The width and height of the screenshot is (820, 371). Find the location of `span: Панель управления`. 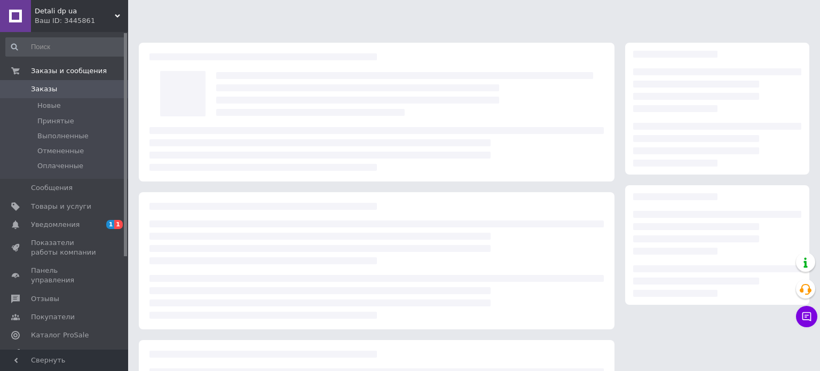

span: Панель управления is located at coordinates (65, 275).